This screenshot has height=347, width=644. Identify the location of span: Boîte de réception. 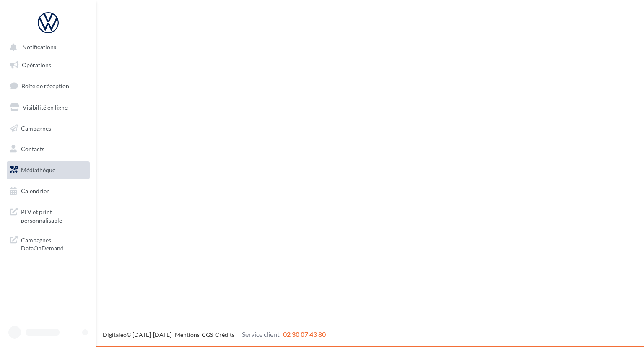
(45, 85).